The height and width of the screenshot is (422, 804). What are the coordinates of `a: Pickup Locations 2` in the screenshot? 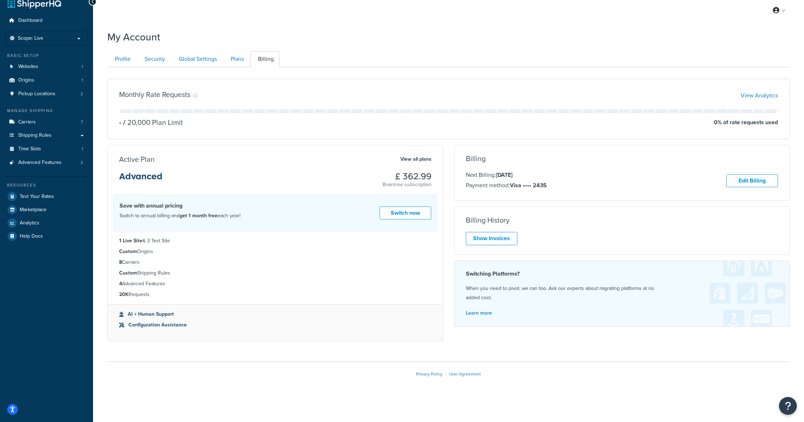 It's located at (47, 94).